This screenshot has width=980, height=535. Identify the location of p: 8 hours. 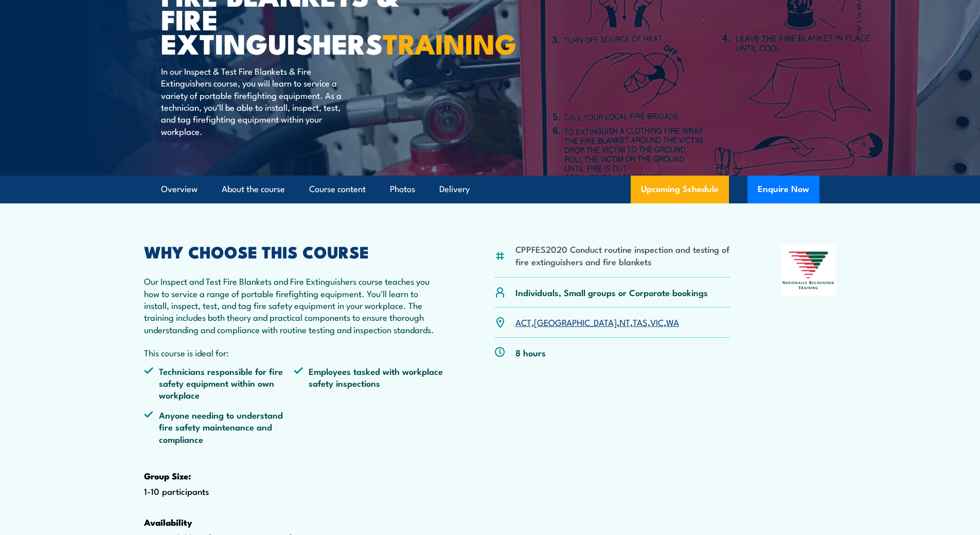
(530, 353).